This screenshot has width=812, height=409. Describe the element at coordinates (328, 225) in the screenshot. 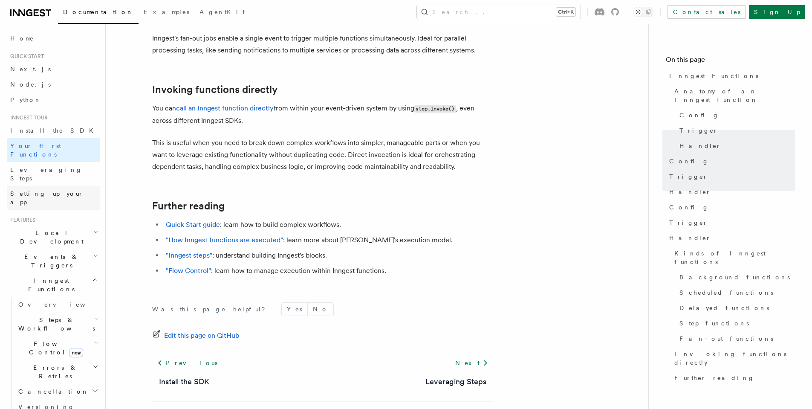

I see `li: : learn how to build complex workflows.` at that location.